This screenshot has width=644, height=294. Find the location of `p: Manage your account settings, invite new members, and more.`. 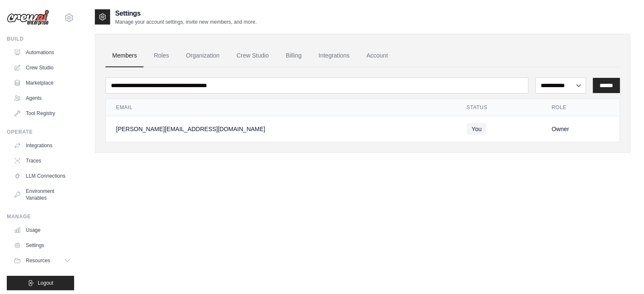

p: Manage your account settings, invite new members, and more. is located at coordinates (186, 22).